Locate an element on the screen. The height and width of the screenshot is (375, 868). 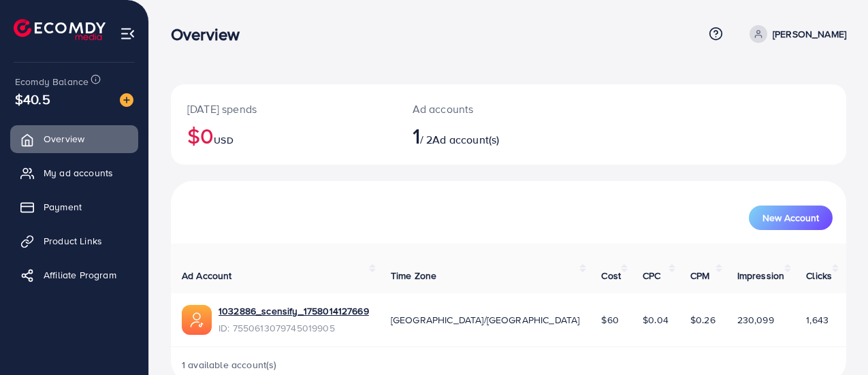
a: Payment is located at coordinates (74, 207).